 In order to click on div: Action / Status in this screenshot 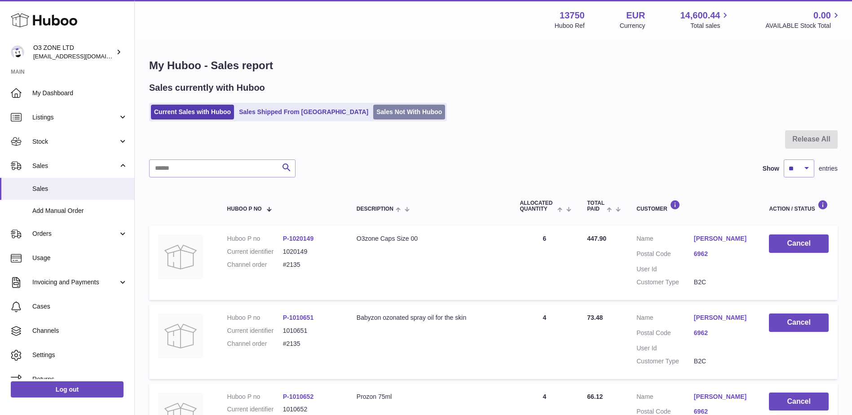, I will do `click(798, 206)`.